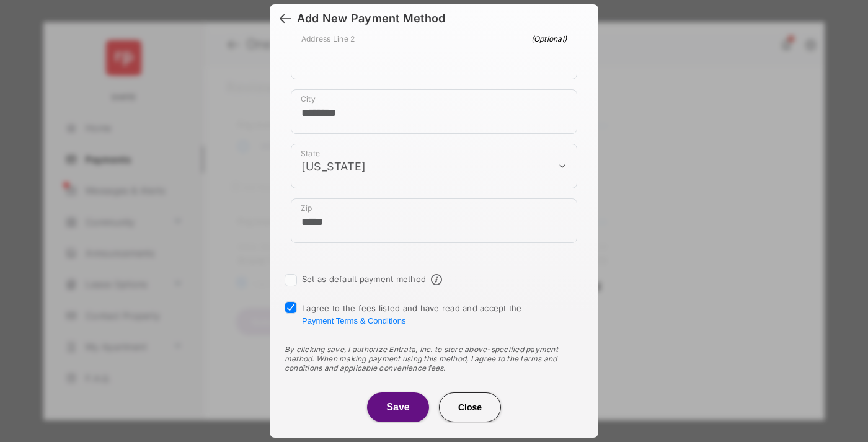 This screenshot has height=442, width=868. What do you see at coordinates (434, 54) in the screenshot?
I see `div: payment_method_screening[postal_addresses][addressLine2]` at bounding box center [434, 54].